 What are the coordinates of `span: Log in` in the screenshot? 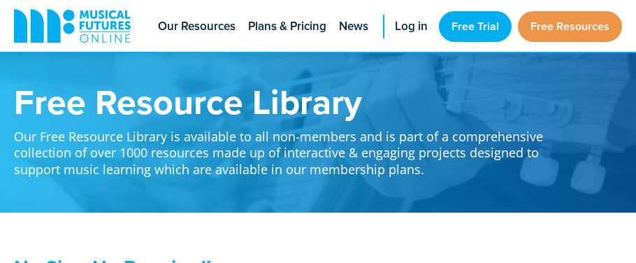 It's located at (411, 27).